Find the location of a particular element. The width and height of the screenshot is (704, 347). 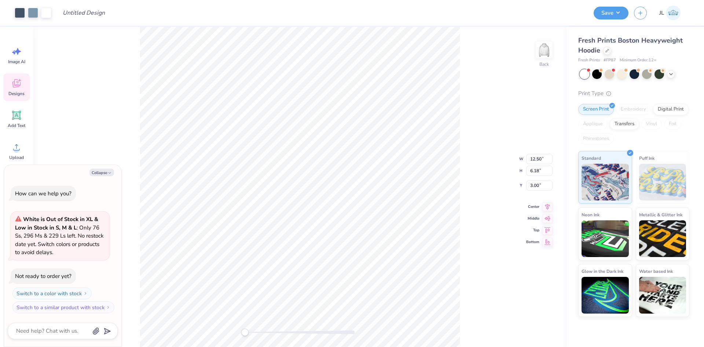

div: Foil is located at coordinates (672, 124).